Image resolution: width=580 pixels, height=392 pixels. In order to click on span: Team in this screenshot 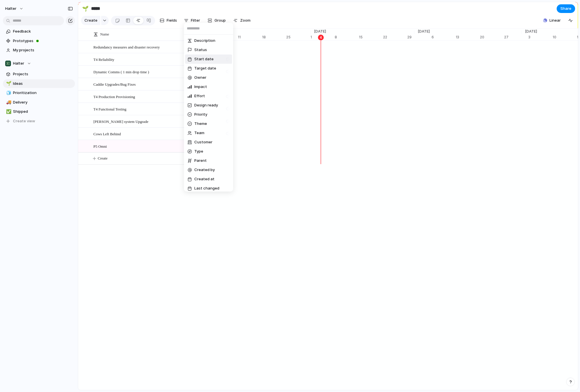, I will do `click(199, 133)`.